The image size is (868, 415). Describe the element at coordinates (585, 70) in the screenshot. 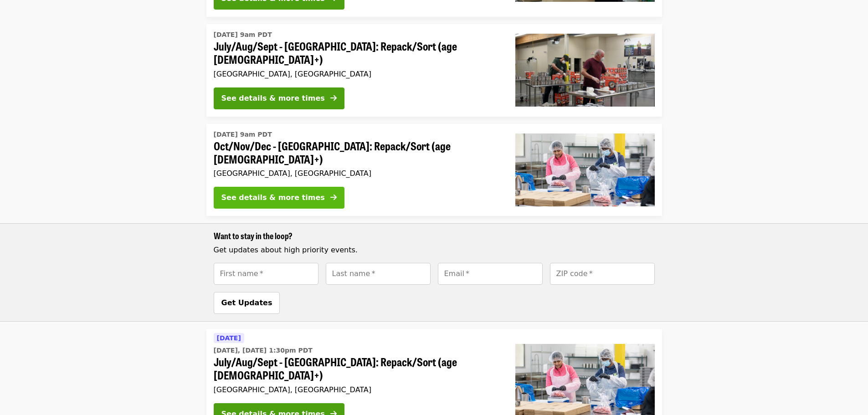

I see `img: July/Aug/Sept - Portland: Repack/Sort (age 16+) organized by Oregon Food Bank` at that location.